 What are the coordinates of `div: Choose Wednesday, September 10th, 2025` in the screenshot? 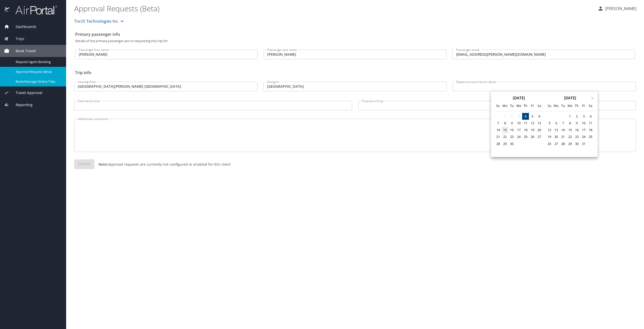 It's located at (519, 123).